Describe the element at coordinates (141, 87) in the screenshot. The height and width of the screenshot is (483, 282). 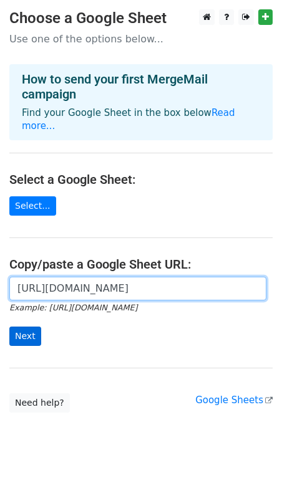
I see `h4: How to send your first MergeMail campaign` at that location.